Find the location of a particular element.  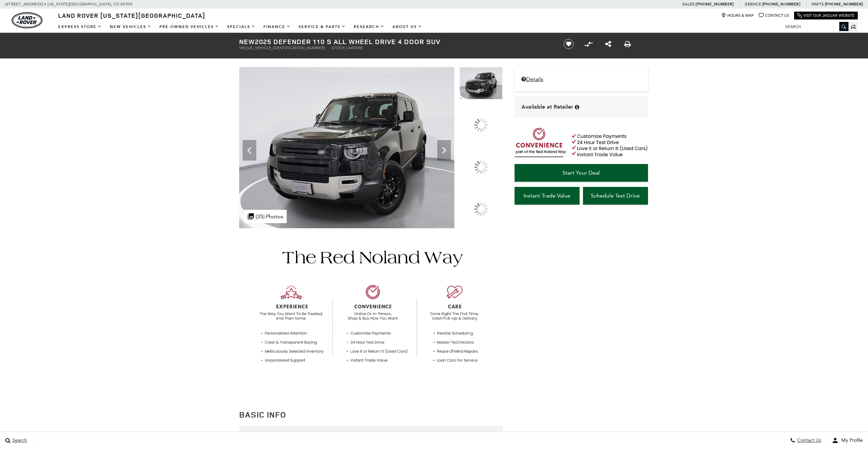

a: Details is located at coordinates (581, 79).